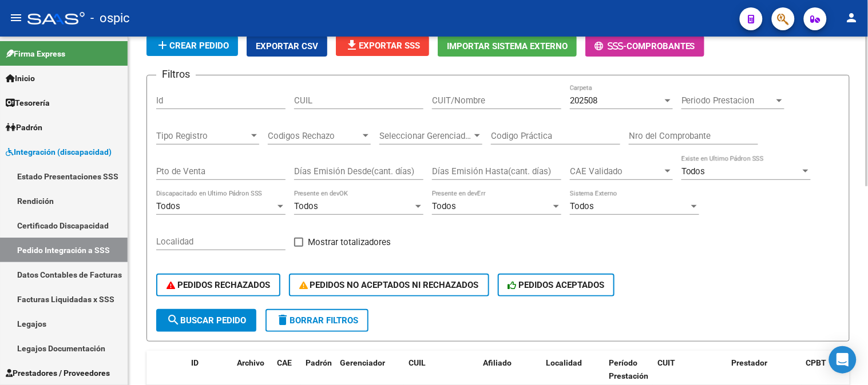 Image resolution: width=868 pixels, height=385 pixels. I want to click on span: CPBT, so click(816, 363).